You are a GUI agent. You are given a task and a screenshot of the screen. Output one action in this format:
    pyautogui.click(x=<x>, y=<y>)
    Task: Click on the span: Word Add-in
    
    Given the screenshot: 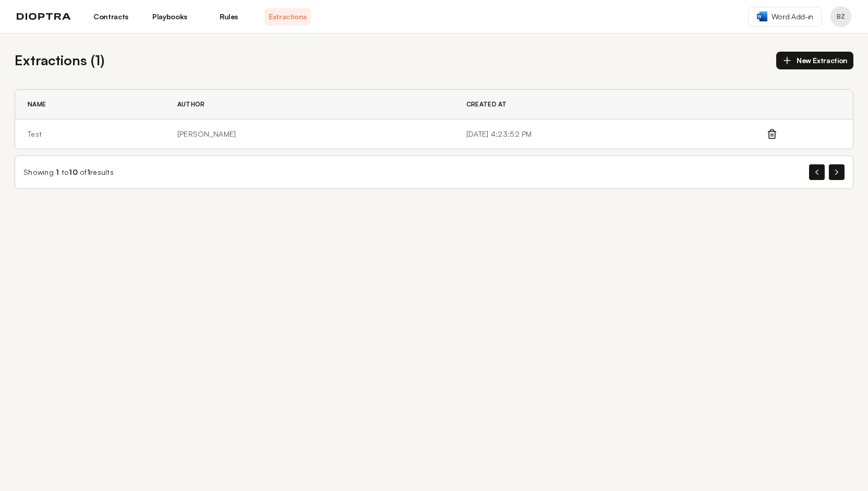 What is the action you would take?
    pyautogui.click(x=792, y=17)
    